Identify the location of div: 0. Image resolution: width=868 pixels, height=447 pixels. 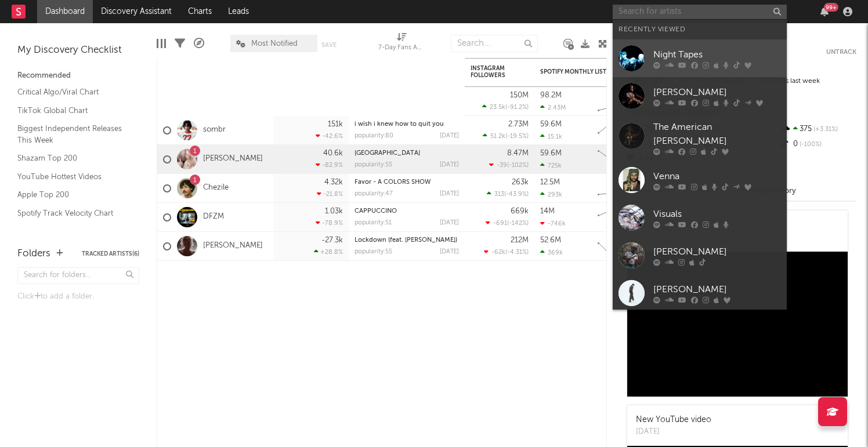
(817, 144).